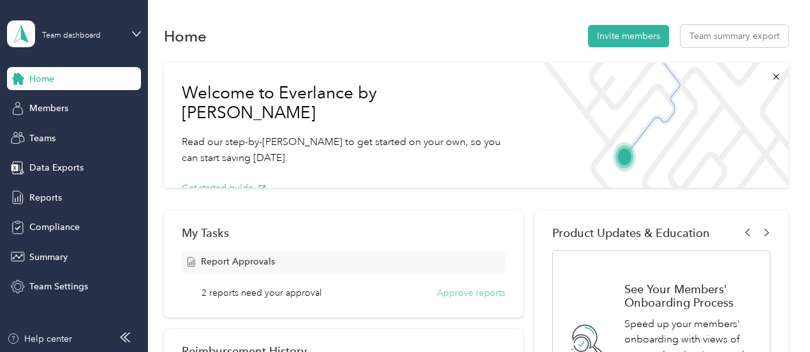 This screenshot has height=352, width=810. Describe the element at coordinates (71, 36) in the screenshot. I see `div: Team dashboard` at that location.